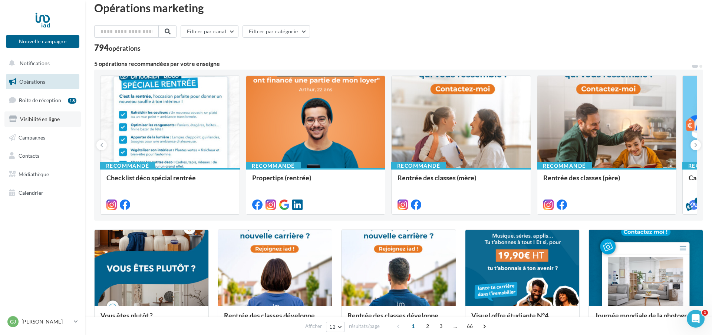 The height and width of the screenshot is (335, 712). Describe the element at coordinates (13, 322) in the screenshot. I see `span: GJ` at that location.